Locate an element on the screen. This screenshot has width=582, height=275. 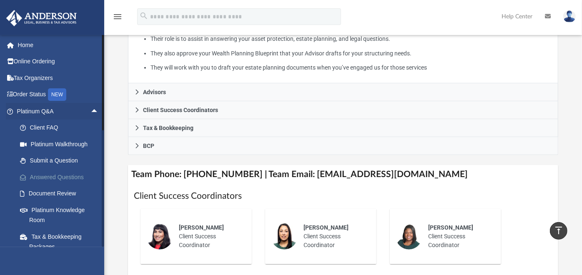
a: Tax Organizers is located at coordinates (58, 78).